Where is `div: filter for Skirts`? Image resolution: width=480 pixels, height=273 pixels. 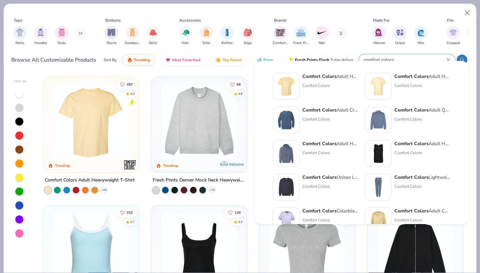 div: filter for Skirts is located at coordinates (153, 36).